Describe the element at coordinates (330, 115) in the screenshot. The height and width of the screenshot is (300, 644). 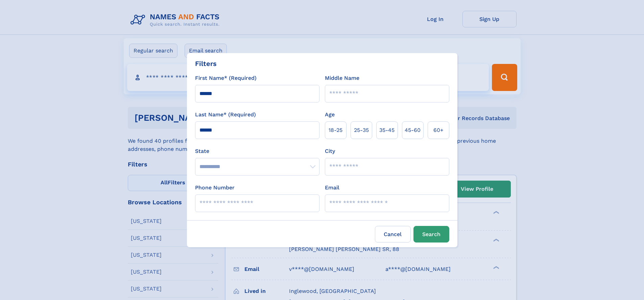
I see `label: Age` at that location.